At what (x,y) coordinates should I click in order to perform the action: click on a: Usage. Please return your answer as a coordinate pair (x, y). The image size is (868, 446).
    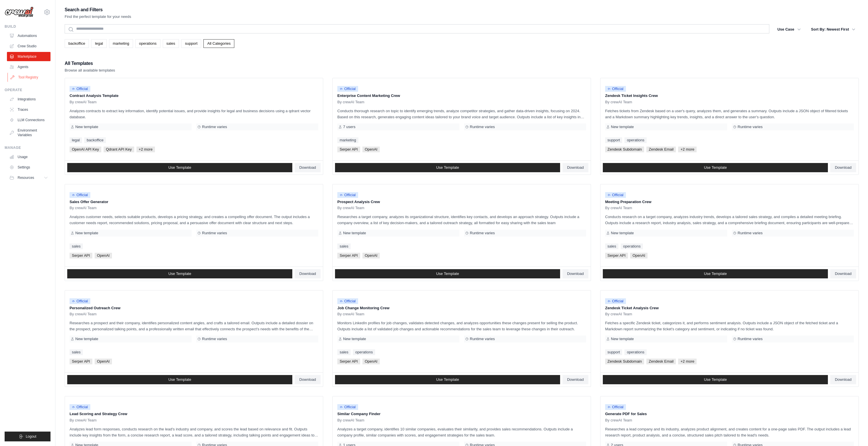
    Looking at the image, I should click on (28, 157).